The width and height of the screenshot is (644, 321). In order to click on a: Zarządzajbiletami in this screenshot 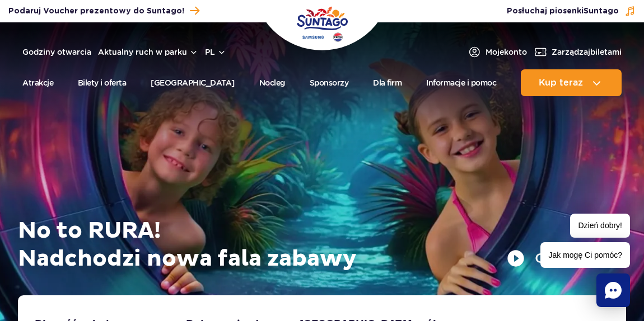, I will do `click(577, 52)`.